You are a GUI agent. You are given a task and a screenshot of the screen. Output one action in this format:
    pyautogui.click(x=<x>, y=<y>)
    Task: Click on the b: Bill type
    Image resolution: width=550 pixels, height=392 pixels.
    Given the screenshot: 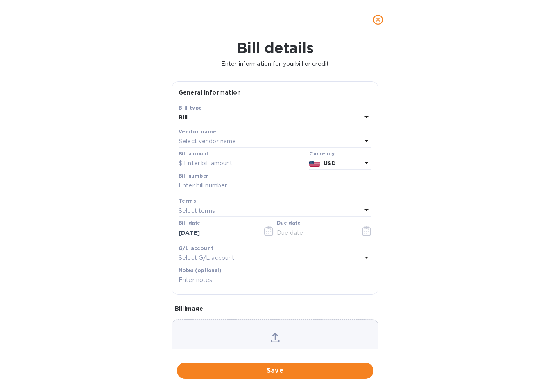 What is the action you would take?
    pyautogui.click(x=190, y=107)
    